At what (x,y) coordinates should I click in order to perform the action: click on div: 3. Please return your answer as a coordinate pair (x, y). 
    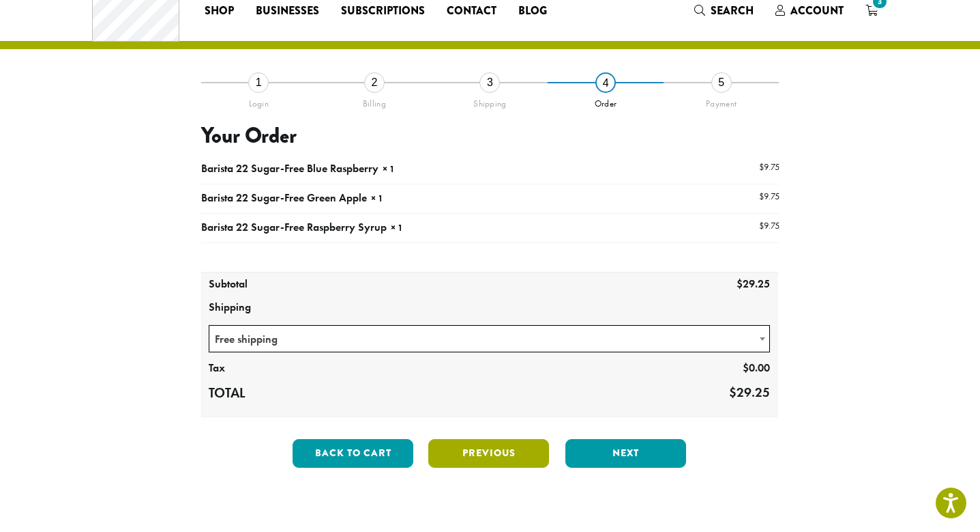
    Looking at the image, I should click on (490, 83).